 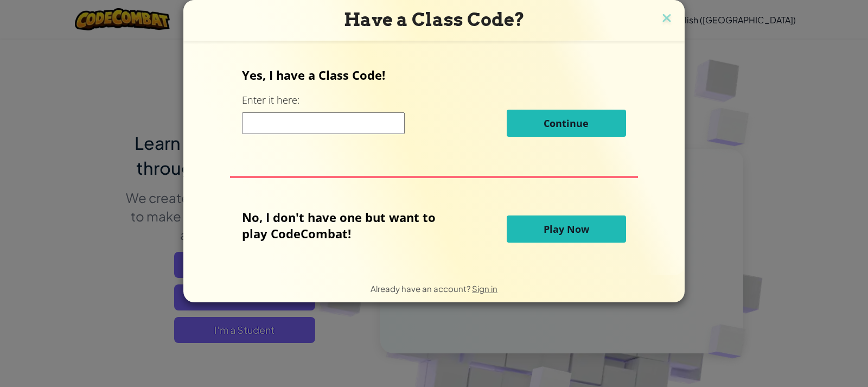 I want to click on button: Continue, so click(x=566, y=123).